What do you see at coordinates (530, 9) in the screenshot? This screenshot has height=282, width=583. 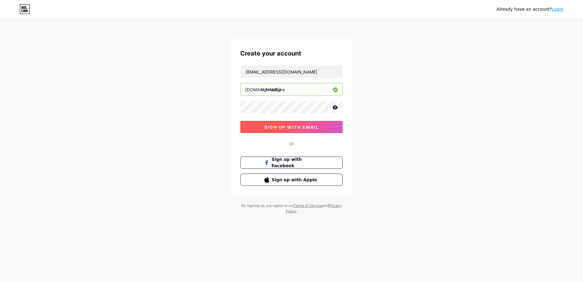 I see `div: Already have an account?` at bounding box center [530, 9].